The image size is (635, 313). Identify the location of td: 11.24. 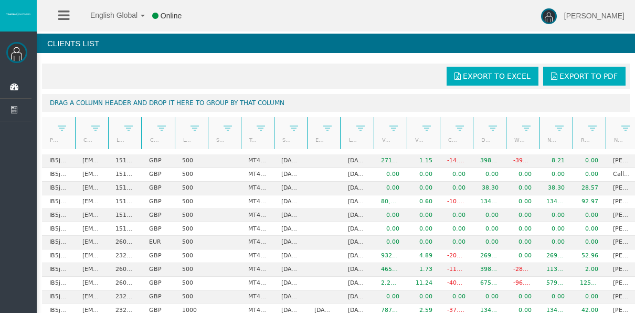
(423, 283).